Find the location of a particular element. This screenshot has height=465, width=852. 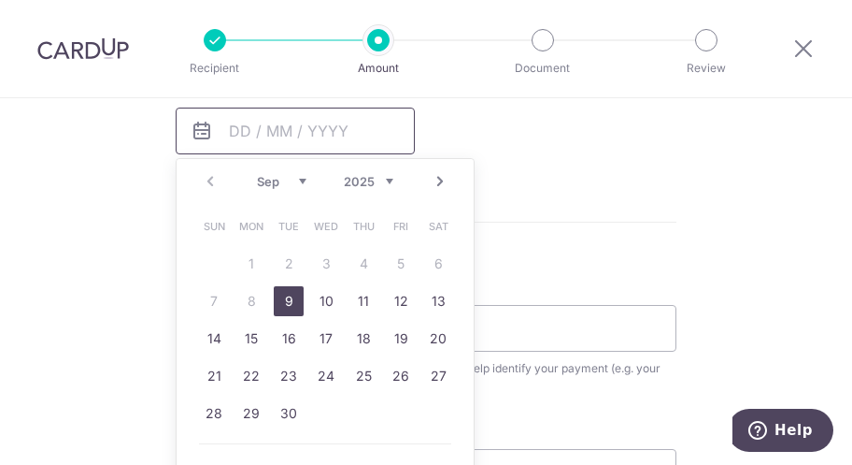

span: Tuesday is located at coordinates (289, 226).